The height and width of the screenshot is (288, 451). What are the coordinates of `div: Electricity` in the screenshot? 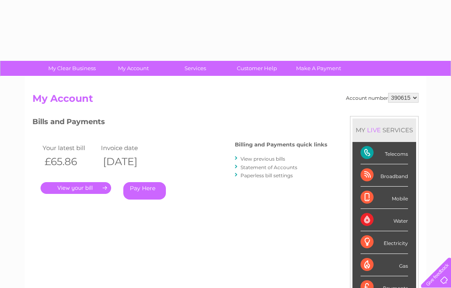 It's located at (384, 242).